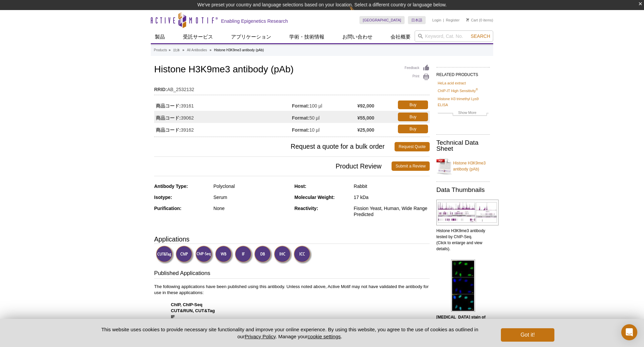 The width and height of the screenshot is (644, 347). Describe the element at coordinates (325, 117) in the screenshot. I see `td: 50 µl` at that location.